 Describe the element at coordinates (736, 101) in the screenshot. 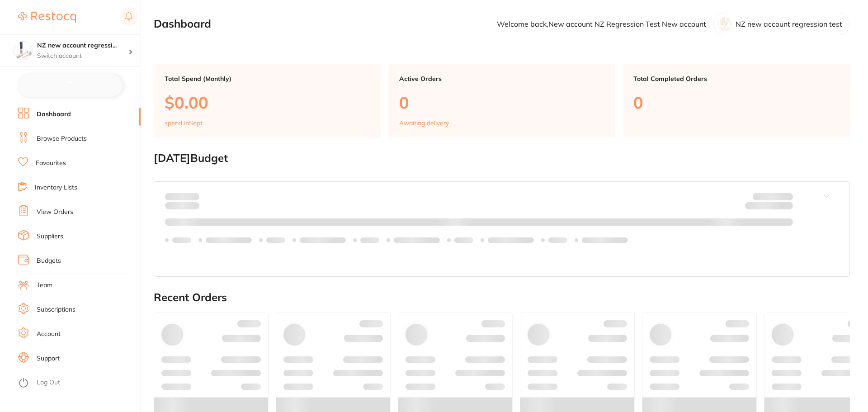

I see `a: Total Completed Orders0` at that location.